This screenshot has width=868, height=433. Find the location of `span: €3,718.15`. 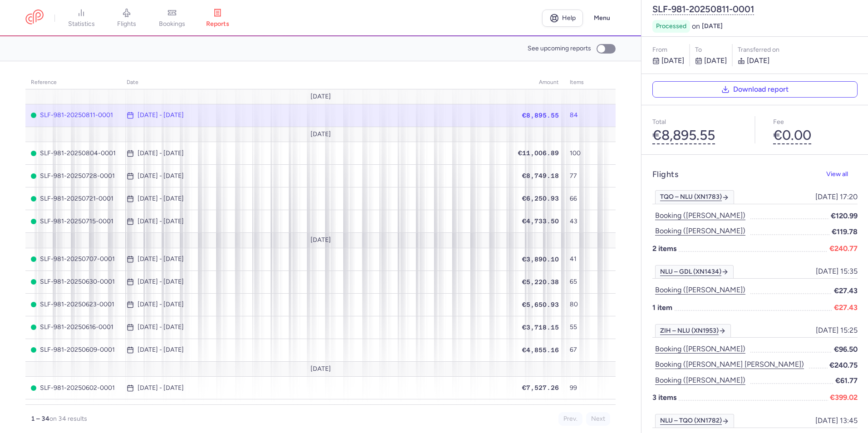

span: €3,718.15 is located at coordinates (540, 328).